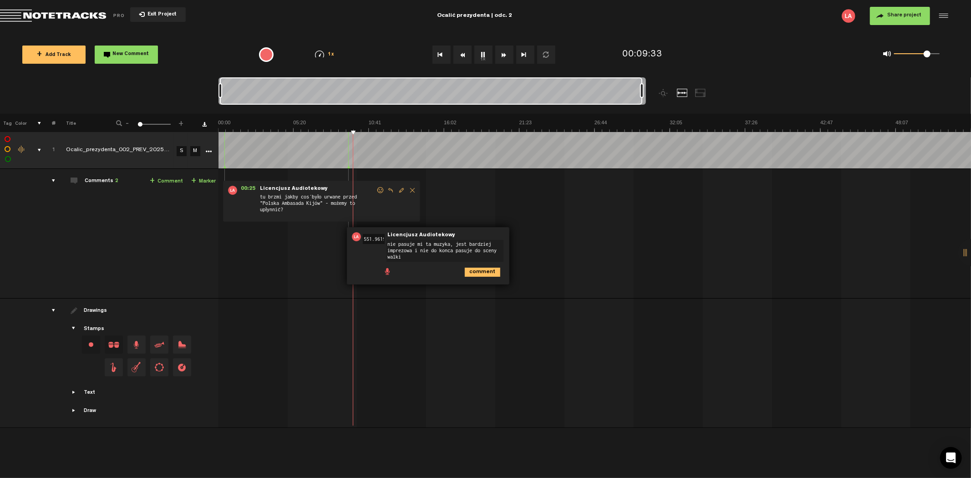 Image resolution: width=971 pixels, height=478 pixels. What do you see at coordinates (482, 272) in the screenshot?
I see `i: comment` at bounding box center [482, 272].